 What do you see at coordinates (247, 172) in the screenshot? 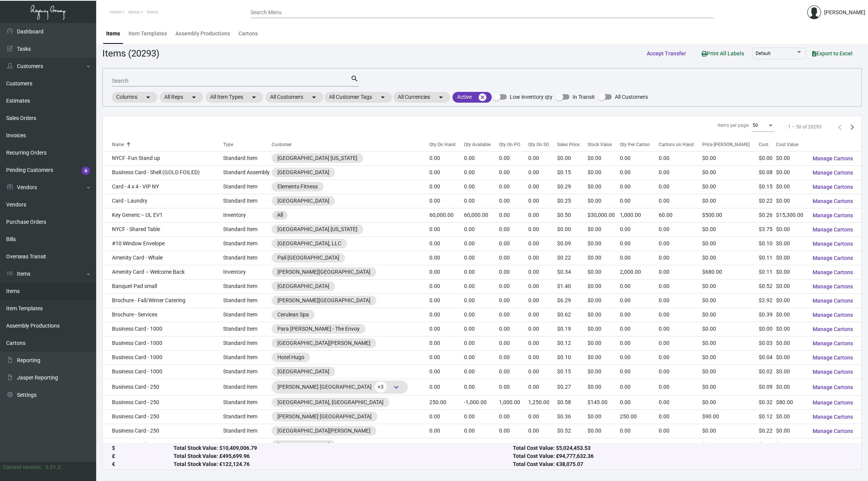
I see `td: Standard Assembly` at bounding box center [247, 172].